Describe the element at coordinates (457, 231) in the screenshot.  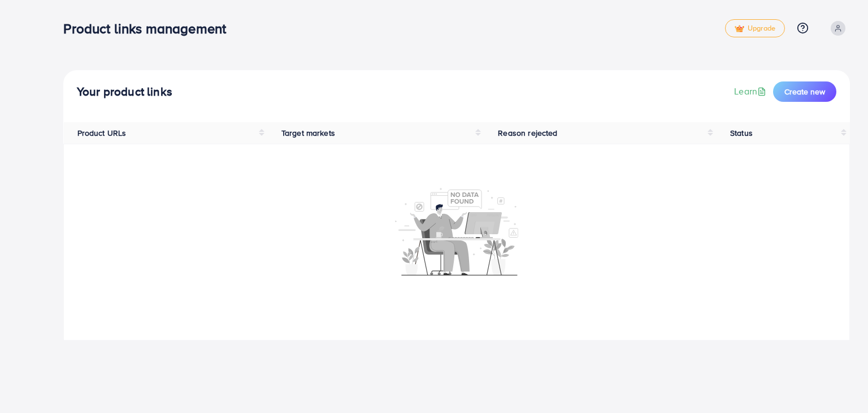
I see `img: No account` at that location.